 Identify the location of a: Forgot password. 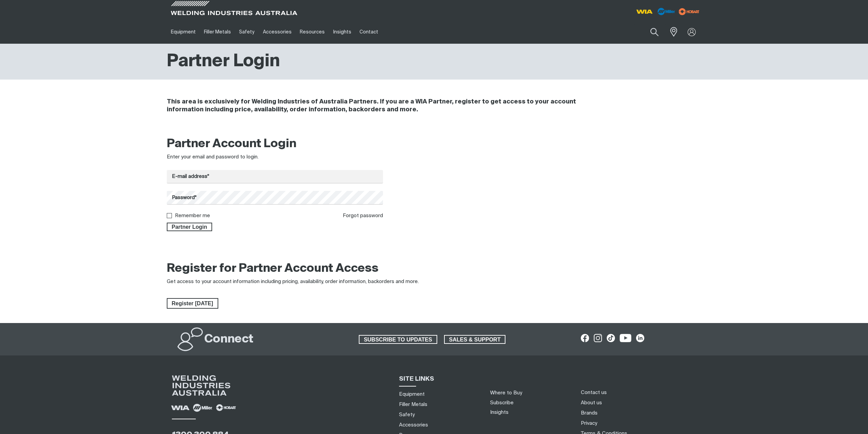
(363, 215).